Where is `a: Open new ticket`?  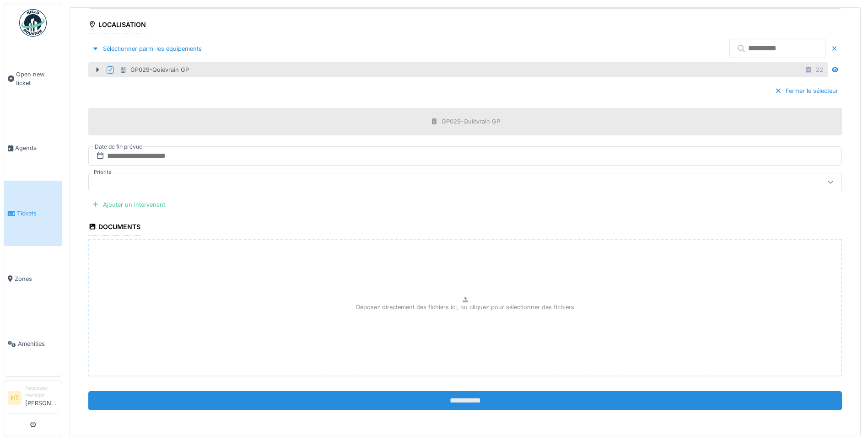
a: Open new ticket is located at coordinates (33, 78).